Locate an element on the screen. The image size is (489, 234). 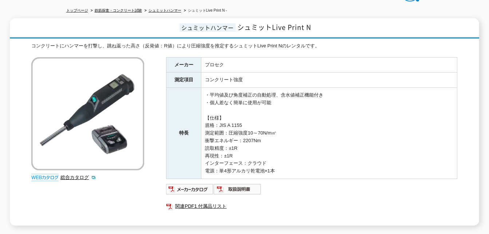
th: 測定項目 is located at coordinates (184, 80).